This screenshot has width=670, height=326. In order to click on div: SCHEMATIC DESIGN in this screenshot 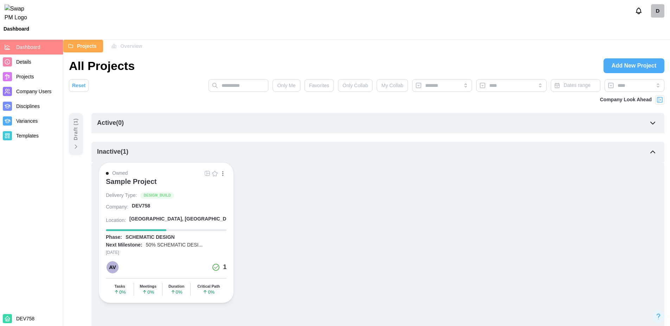, I will do `click(150, 237)`.